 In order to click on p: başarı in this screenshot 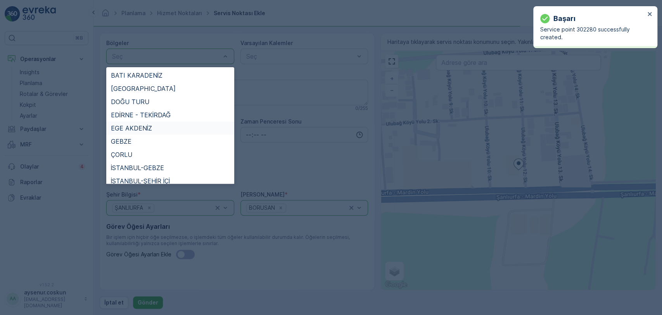, I will do `click(564, 19)`.